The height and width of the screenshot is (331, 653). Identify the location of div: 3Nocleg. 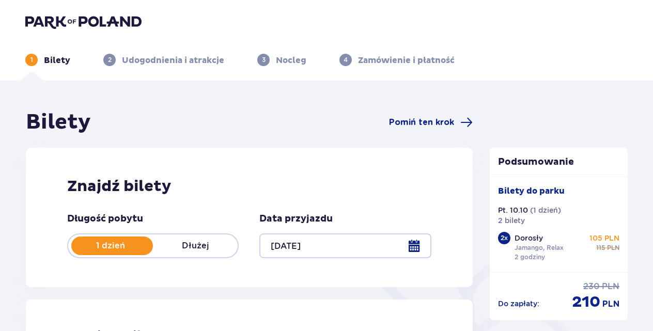
(282, 60).